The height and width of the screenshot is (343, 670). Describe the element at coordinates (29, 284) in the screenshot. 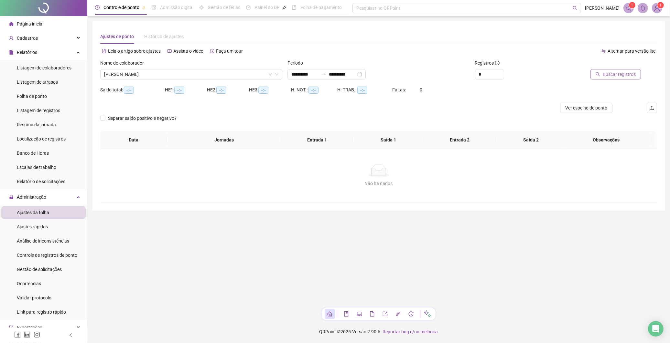

I see `span: Ocorrências` at that location.